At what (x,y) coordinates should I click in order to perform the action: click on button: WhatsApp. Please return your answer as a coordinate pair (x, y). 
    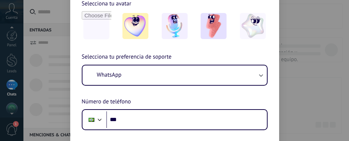
    Looking at the image, I should click on (175, 75).